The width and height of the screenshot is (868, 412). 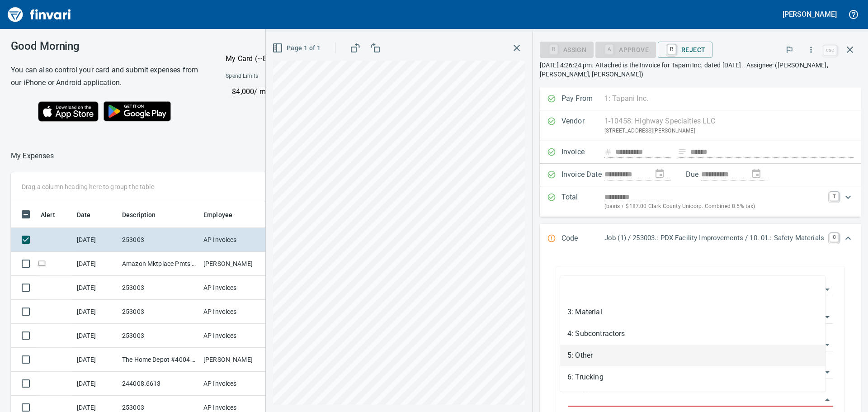 I want to click on p: My Expenses, so click(x=32, y=156).